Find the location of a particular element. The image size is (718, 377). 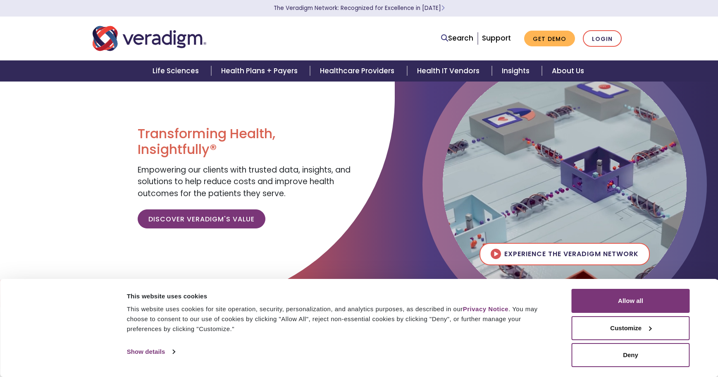

h1: Transforming Health, Insightfully® is located at coordinates (245, 141).